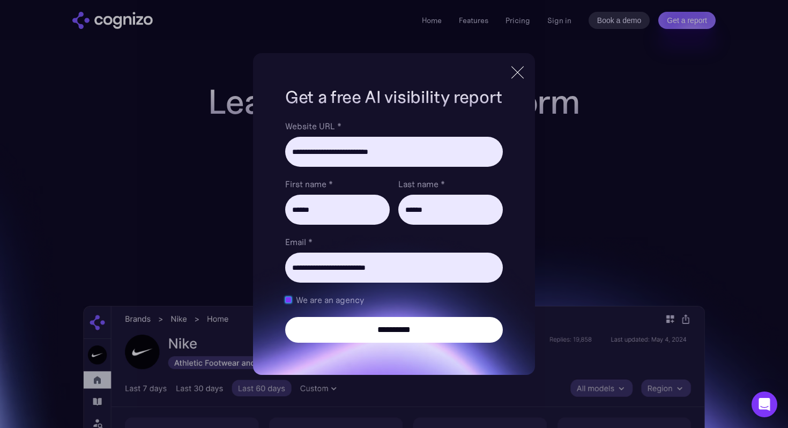 The height and width of the screenshot is (428, 788). Describe the element at coordinates (764, 404) in the screenshot. I see `div: Open Intercom Messenger` at that location.